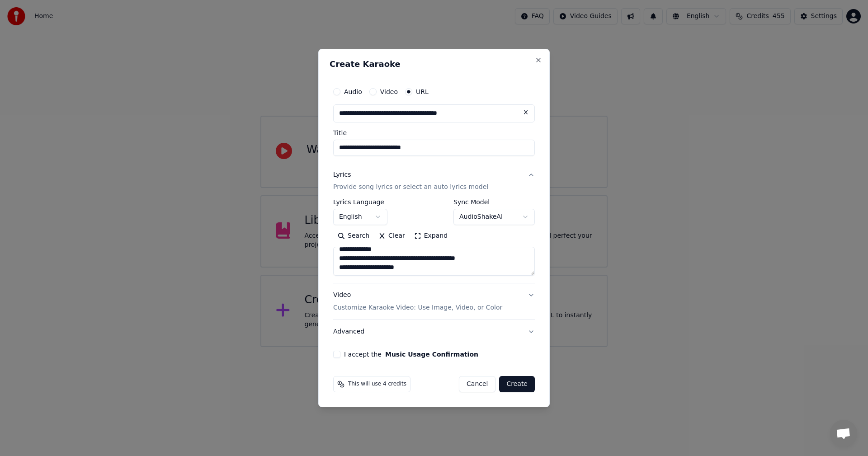 The height and width of the screenshot is (456, 868). Describe the element at coordinates (434, 331) in the screenshot. I see `button: Advanced` at that location.